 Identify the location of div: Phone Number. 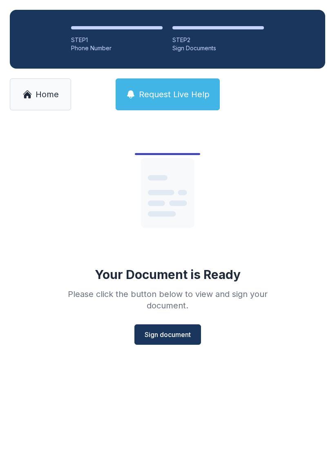
(117, 48).